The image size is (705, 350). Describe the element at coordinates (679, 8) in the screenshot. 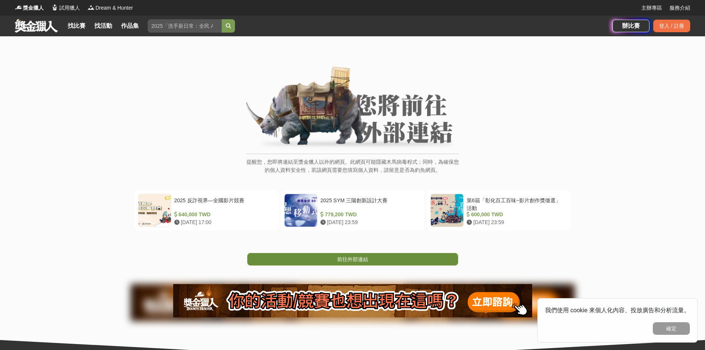

I see `a: 服務介紹` at that location.